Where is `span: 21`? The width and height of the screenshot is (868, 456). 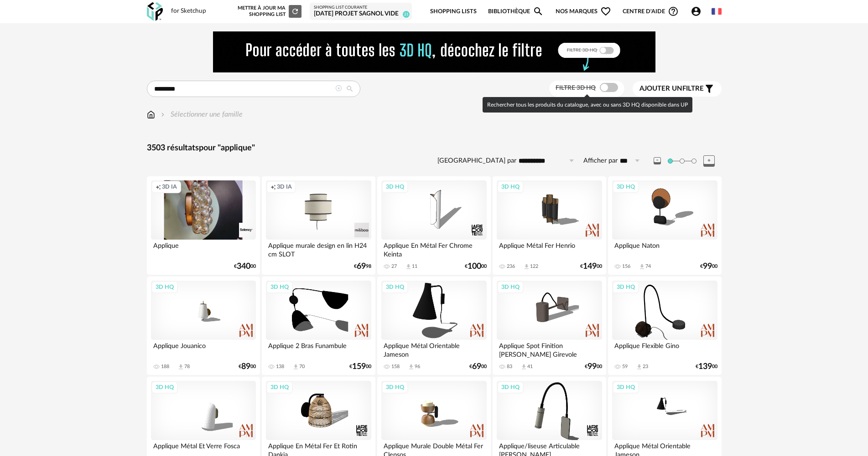
span: 21 is located at coordinates (406, 14).